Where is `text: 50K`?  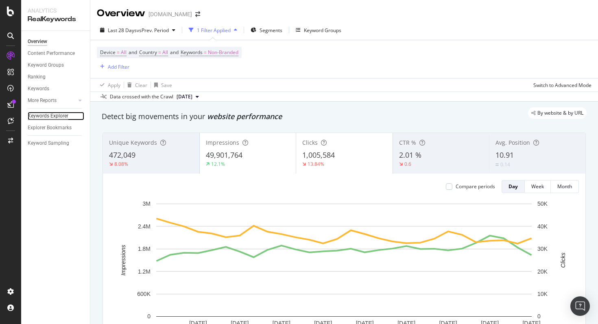 text: 50K is located at coordinates (543, 204).